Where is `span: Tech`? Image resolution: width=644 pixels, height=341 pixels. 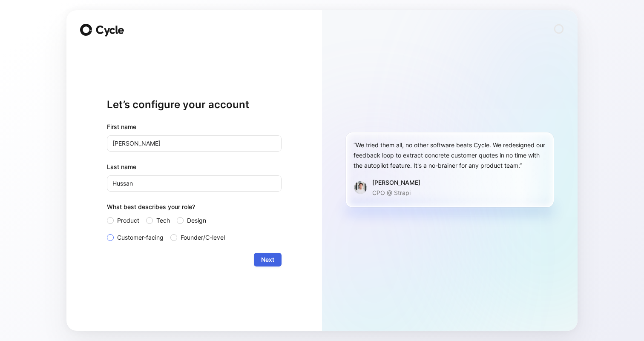
span: Tech is located at coordinates (163, 220).